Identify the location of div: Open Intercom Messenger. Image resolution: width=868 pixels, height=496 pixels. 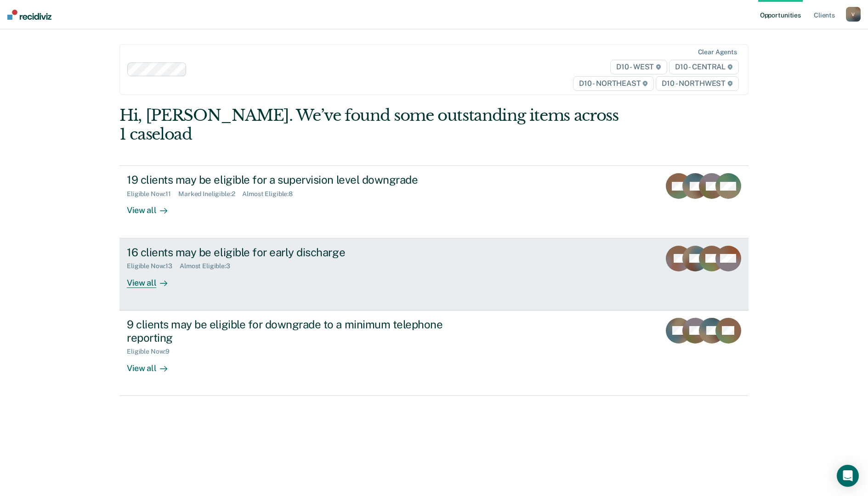
(847, 475).